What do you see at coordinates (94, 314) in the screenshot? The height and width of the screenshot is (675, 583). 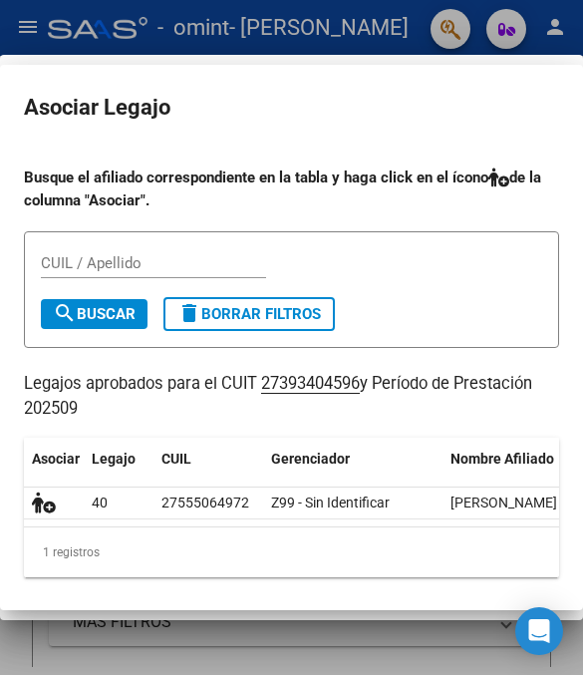 I see `button: Buscar` at bounding box center [94, 314].